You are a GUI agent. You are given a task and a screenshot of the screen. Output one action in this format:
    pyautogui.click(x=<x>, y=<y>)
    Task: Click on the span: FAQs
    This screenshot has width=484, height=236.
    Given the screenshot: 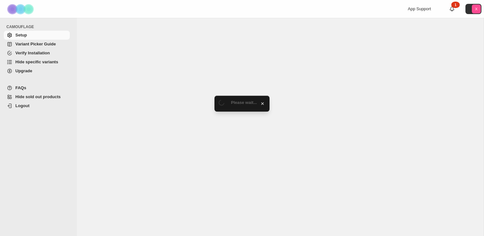 What is the action you would take?
    pyautogui.click(x=21, y=88)
    